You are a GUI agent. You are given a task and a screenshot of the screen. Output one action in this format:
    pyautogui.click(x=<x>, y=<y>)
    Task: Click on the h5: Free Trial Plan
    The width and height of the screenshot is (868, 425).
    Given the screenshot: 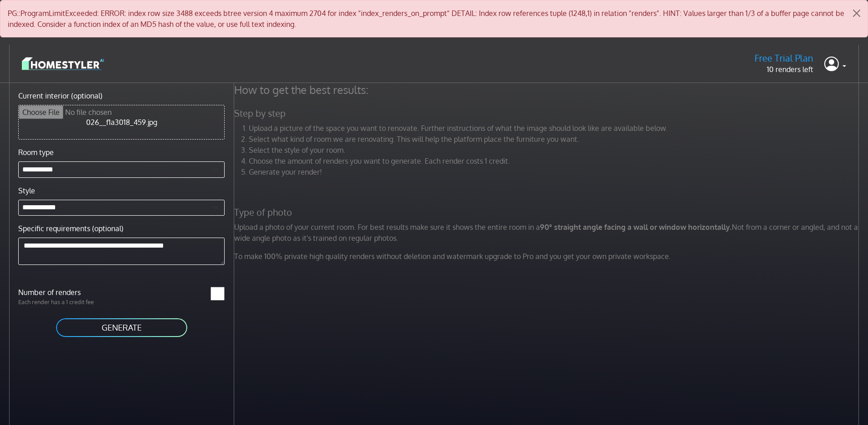 What is the action you would take?
    pyautogui.click(x=784, y=58)
    